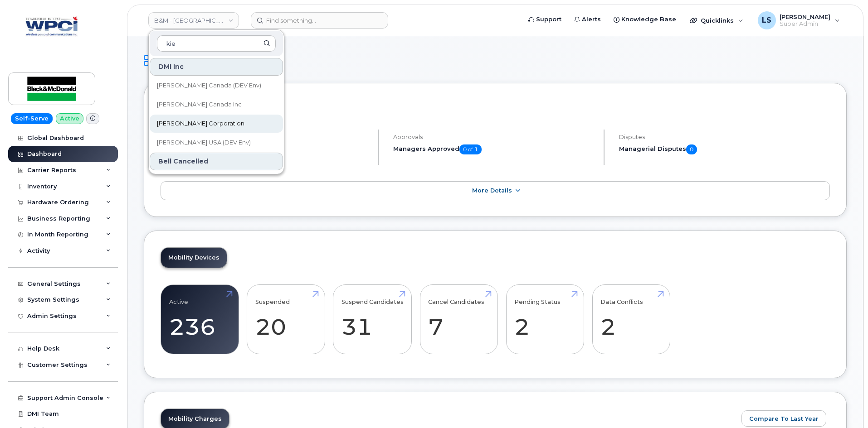  I want to click on div: DMI Inc, so click(216, 66).